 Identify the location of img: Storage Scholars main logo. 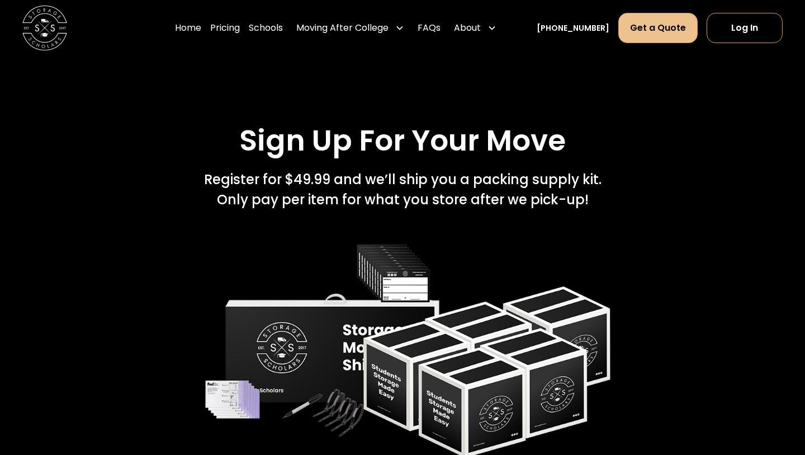
(45, 28).